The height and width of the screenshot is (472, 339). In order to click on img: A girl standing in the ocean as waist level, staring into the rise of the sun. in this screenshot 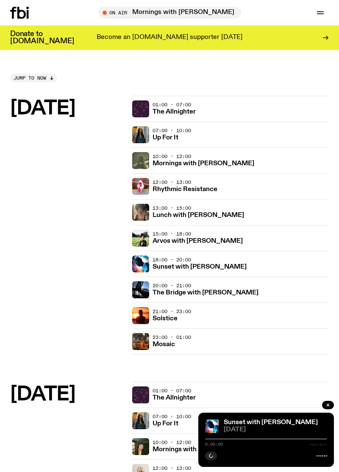, I will do `click(141, 316)`.